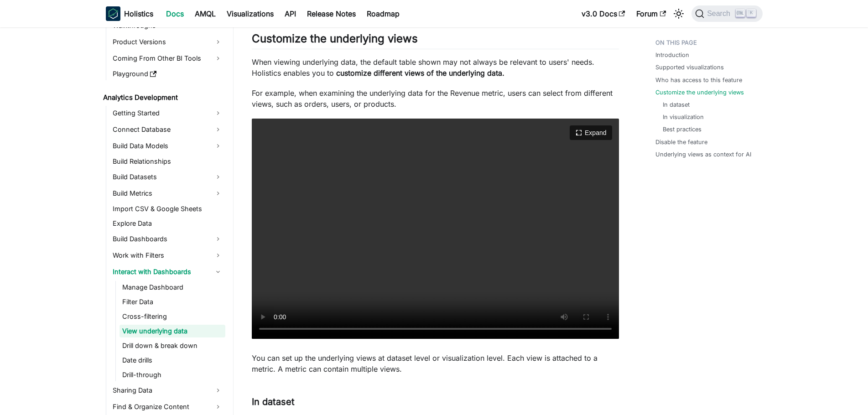  I want to click on a: Supported visualizations, so click(690, 67).